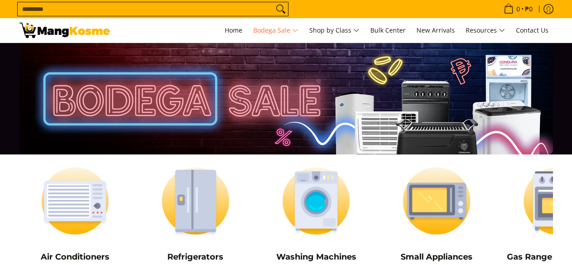 This screenshot has width=572, height=265. What do you see at coordinates (75, 200) in the screenshot?
I see `img: Air Conditioners` at bounding box center [75, 200].